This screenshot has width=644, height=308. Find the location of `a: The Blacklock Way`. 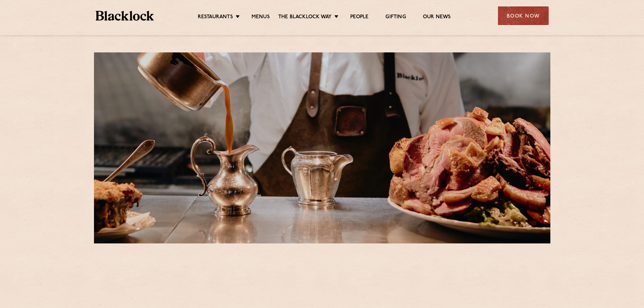

a: The Blacklock Way is located at coordinates (305, 18).